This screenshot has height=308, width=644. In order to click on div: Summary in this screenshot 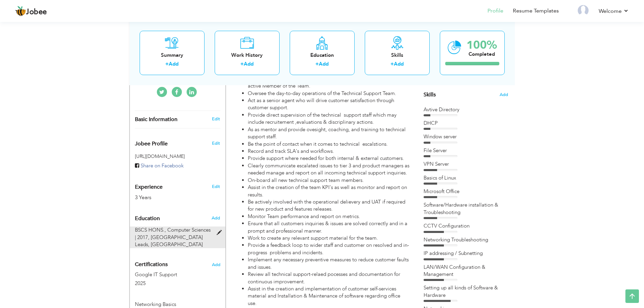, I will do `click(172, 55)`.